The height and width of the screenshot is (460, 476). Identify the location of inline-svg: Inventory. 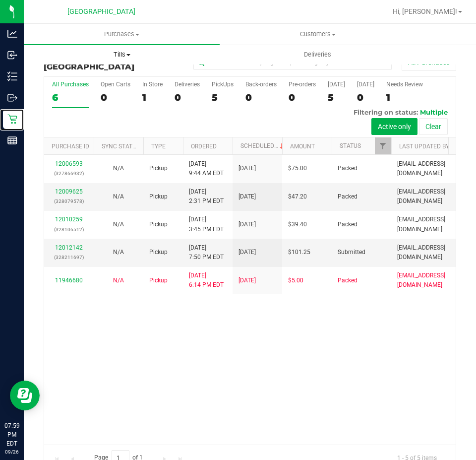
(13, 76).